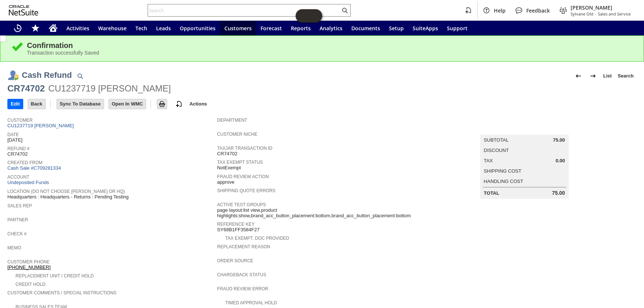  Describe the element at coordinates (425, 28) in the screenshot. I see `span: SuiteApps` at that location.